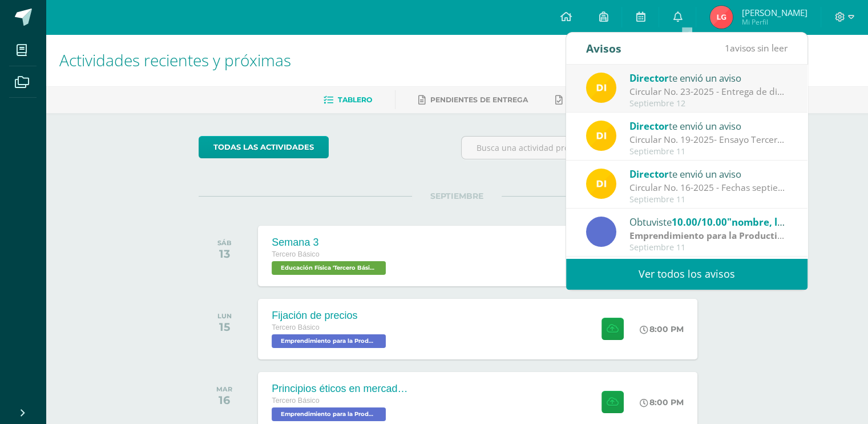 This screenshot has width=868, height=424. Describe the element at coordinates (473, 100) in the screenshot. I see `a: Pendientes de entrega` at that location.